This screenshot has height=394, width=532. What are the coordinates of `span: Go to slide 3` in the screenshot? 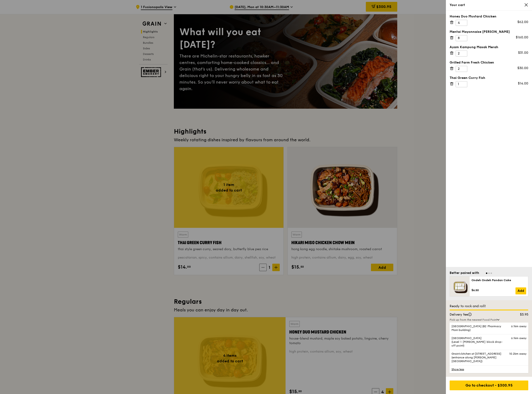 It's located at (491, 273).